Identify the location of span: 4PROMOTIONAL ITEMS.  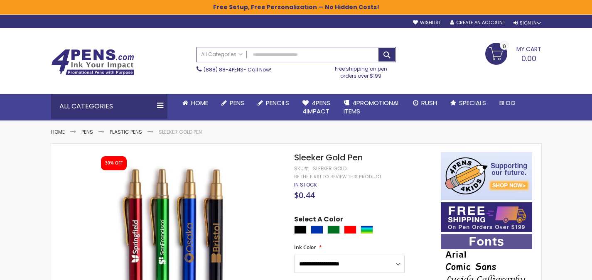
(372, 107).